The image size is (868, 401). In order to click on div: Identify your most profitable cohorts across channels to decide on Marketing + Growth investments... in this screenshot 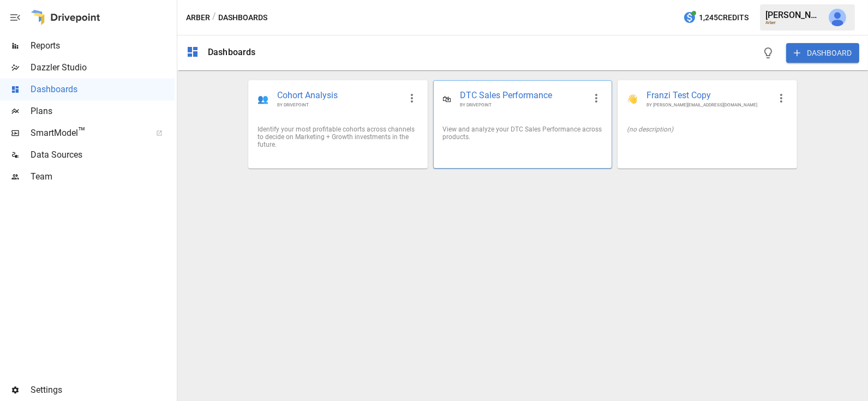, I will do `click(337, 137)`.